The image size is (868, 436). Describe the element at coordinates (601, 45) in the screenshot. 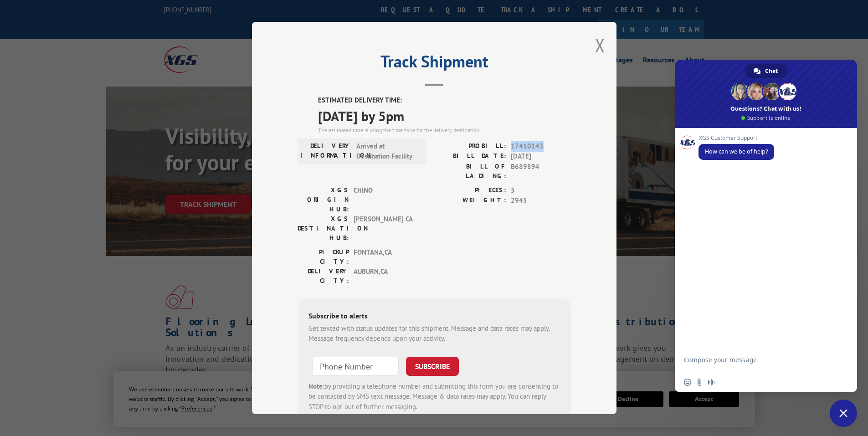

I see `button: Close modal` at that location.